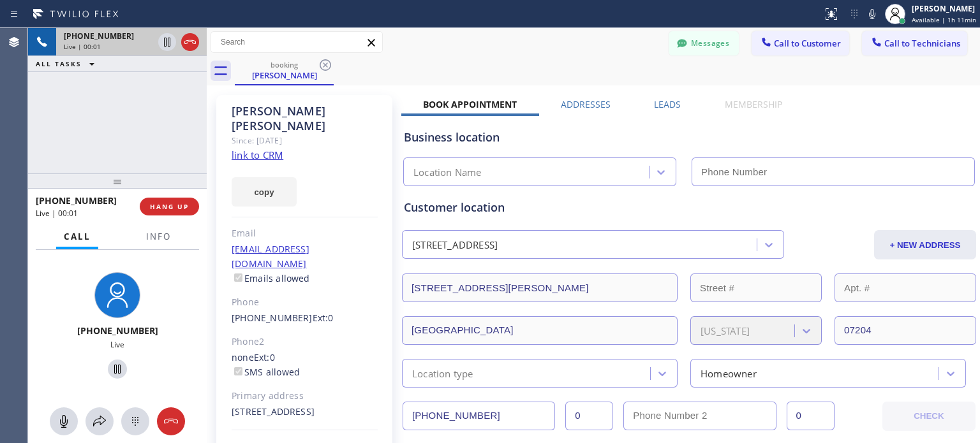 The width and height of the screenshot is (980, 443). I want to click on a: link to CRM, so click(257, 155).